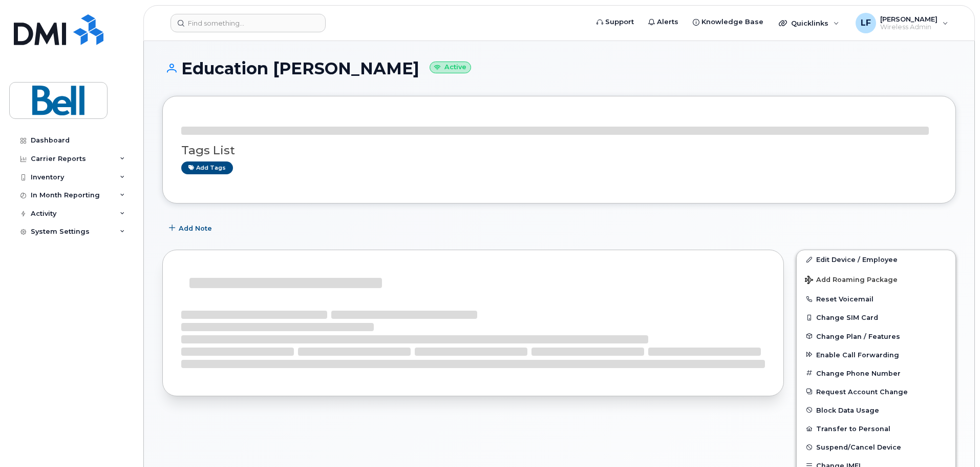  What do you see at coordinates (876, 355) in the screenshot?
I see `button: Enable Call Forwarding` at bounding box center [876, 355].